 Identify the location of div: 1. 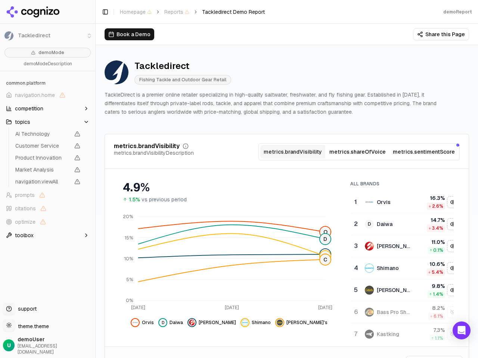
(356, 202).